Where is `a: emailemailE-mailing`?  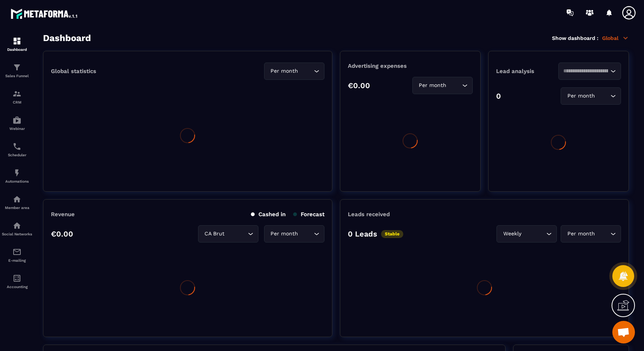
a: emailemailE-mailing is located at coordinates (17, 255).